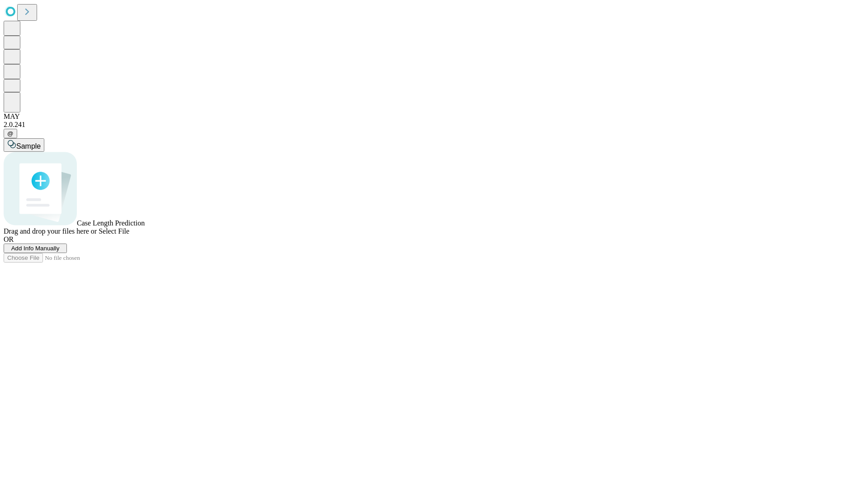  I want to click on span: Select File, so click(114, 231).